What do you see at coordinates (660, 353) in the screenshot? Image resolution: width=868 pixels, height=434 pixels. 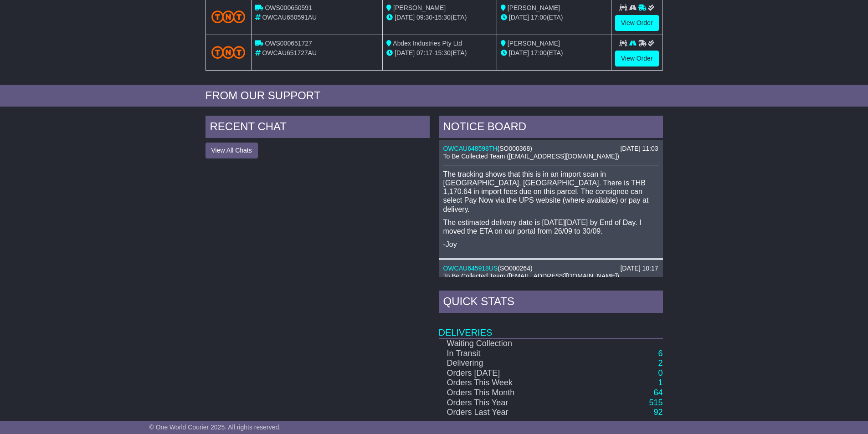 I see `a: 6` at bounding box center [660, 353].